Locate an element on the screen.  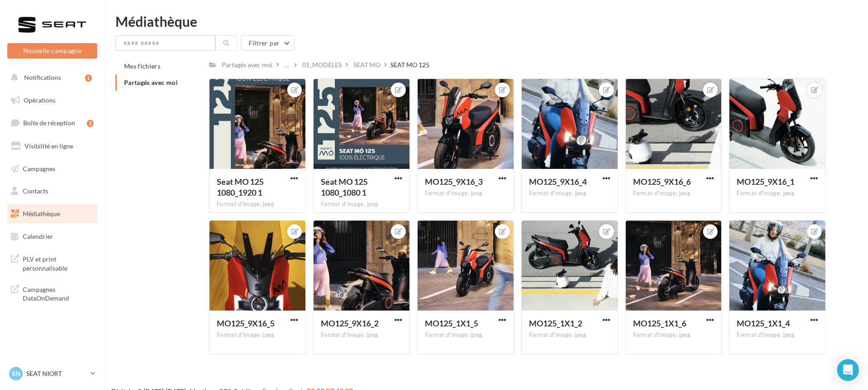
span: Contacts is located at coordinates (35, 191).